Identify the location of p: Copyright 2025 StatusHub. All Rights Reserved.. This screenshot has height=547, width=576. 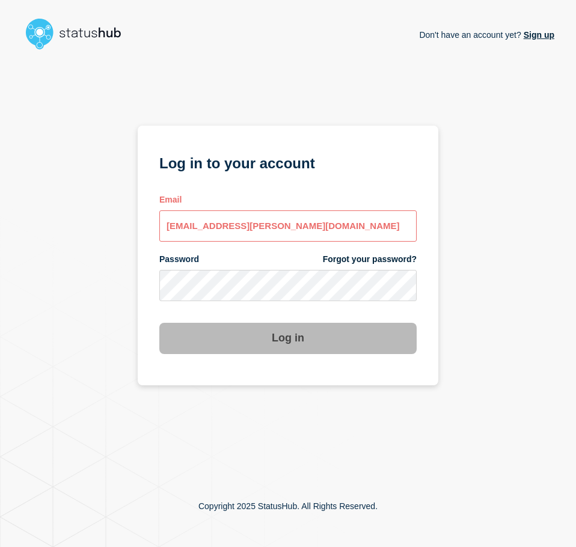
(288, 506).